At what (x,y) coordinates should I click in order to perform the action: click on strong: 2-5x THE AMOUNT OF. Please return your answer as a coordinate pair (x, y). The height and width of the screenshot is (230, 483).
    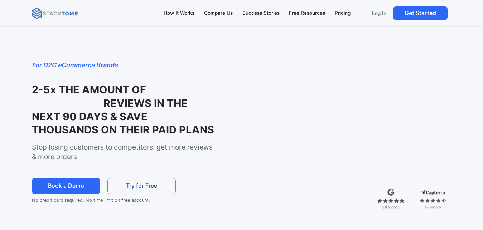
    Looking at the image, I should click on (89, 90).